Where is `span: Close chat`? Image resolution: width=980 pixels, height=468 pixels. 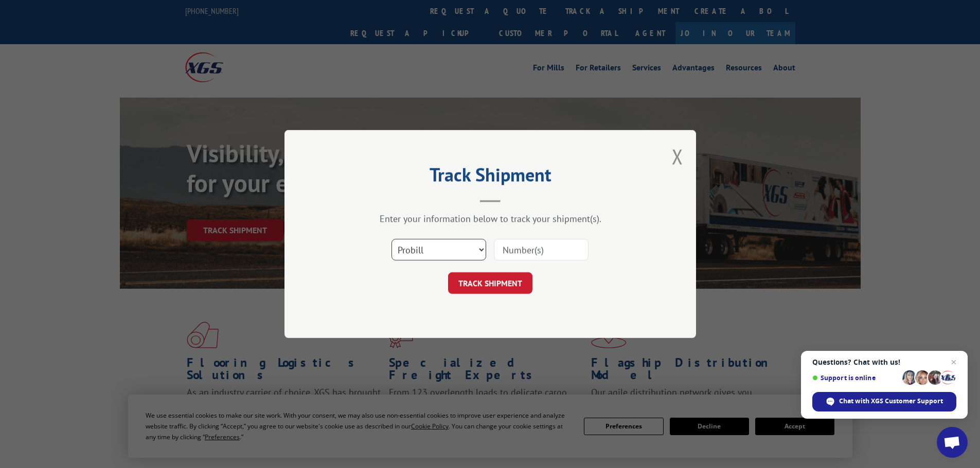 span: Close chat is located at coordinates (954, 363).